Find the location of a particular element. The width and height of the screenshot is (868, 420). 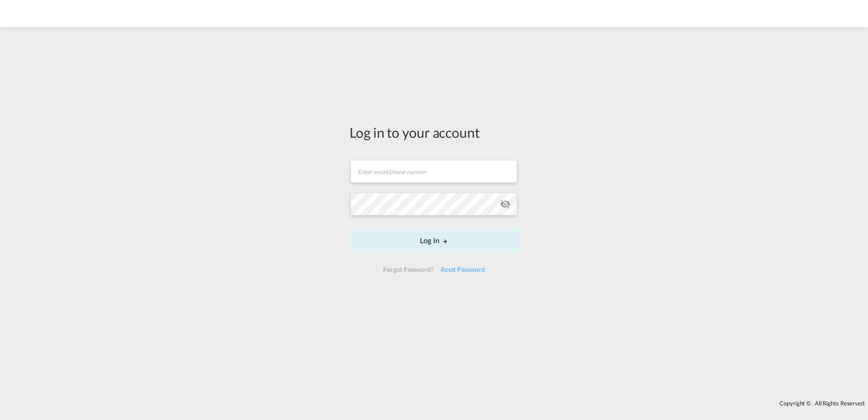

input: Enter email/phone number is located at coordinates (433, 172).